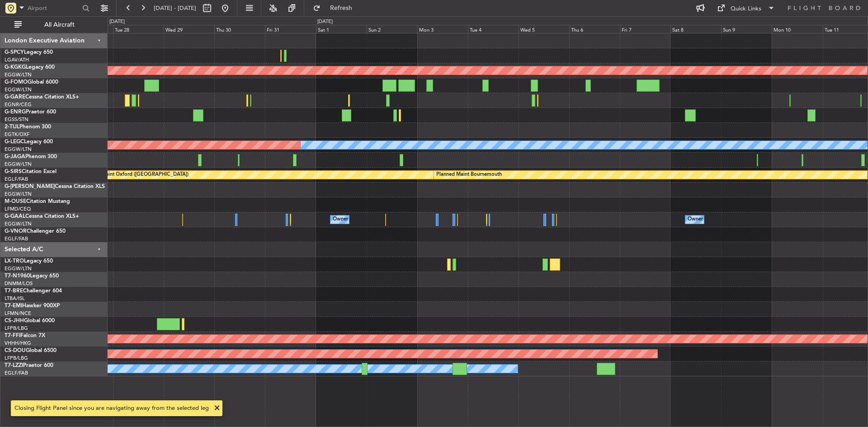  I want to click on a: G-GARECessna Citation XLS+, so click(41, 97).